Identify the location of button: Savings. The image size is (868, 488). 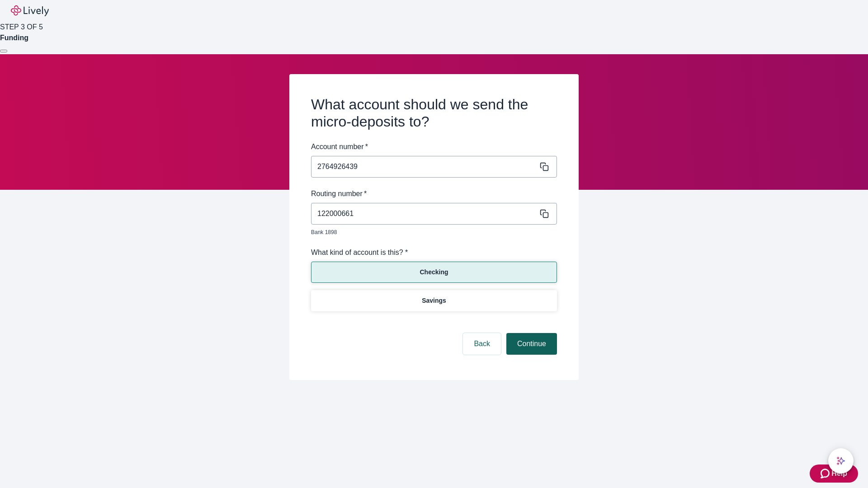
(434, 300).